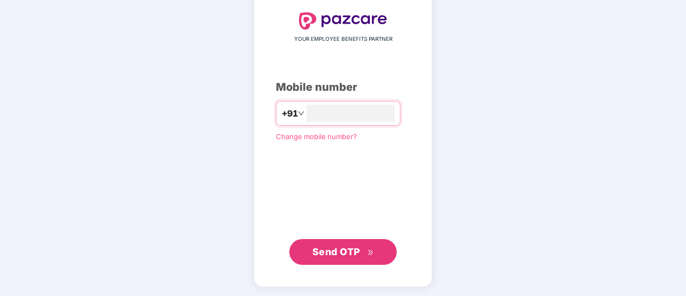  What do you see at coordinates (316, 136) in the screenshot?
I see `span: Change mobile number?` at bounding box center [316, 136].